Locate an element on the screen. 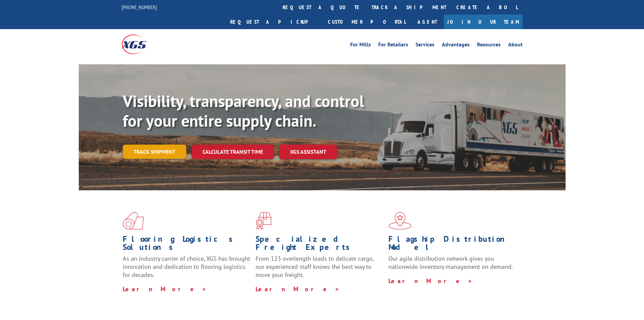  img: xgs-icon-focused-on-flooring-red is located at coordinates (264, 221).